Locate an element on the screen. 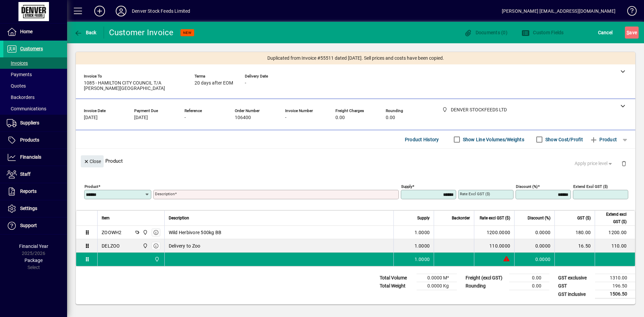 The image size is (644, 317). span: Apply price level is located at coordinates (594, 163).